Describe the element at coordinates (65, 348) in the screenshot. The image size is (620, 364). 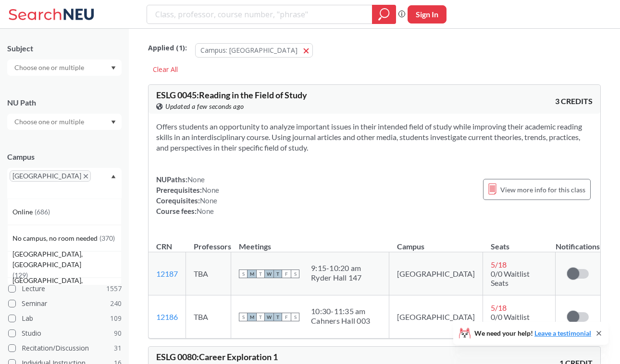
I see `label: Recitation/Discussion` at that location.